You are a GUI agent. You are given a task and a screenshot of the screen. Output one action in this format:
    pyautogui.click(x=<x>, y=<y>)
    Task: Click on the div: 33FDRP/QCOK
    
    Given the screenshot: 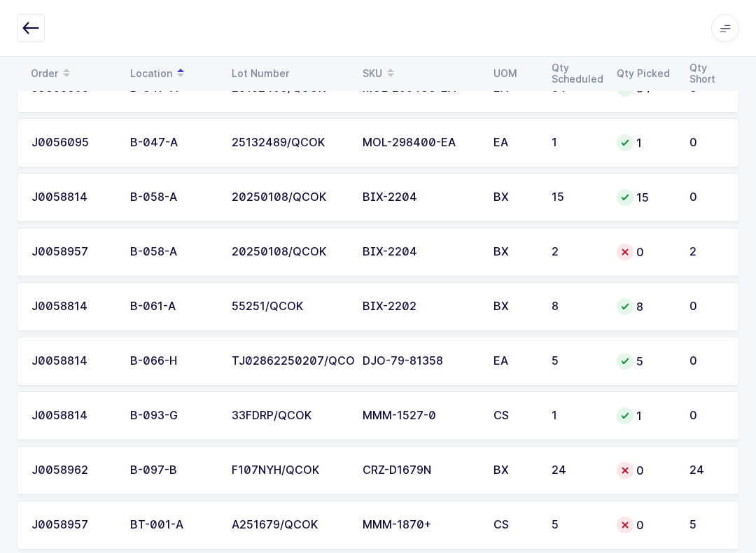 What is the action you would take?
    pyautogui.click(x=288, y=416)
    